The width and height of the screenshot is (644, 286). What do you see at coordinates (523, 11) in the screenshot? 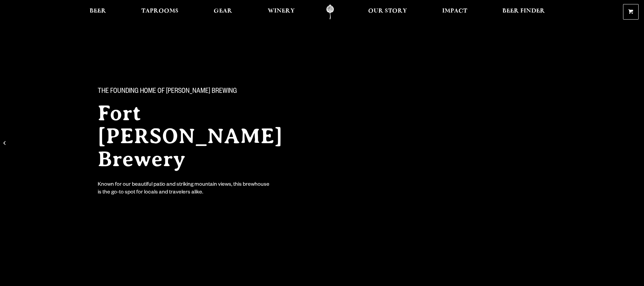
I see `a: Beer Finder` at bounding box center [523, 11].